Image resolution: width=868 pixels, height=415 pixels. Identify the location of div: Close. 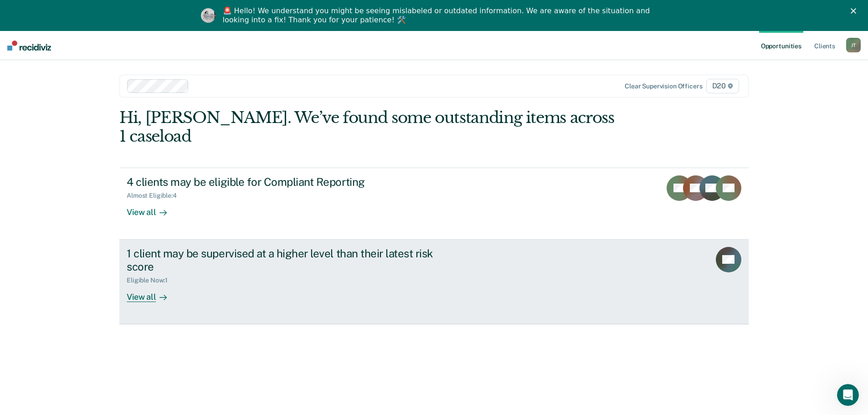
(856, 11).